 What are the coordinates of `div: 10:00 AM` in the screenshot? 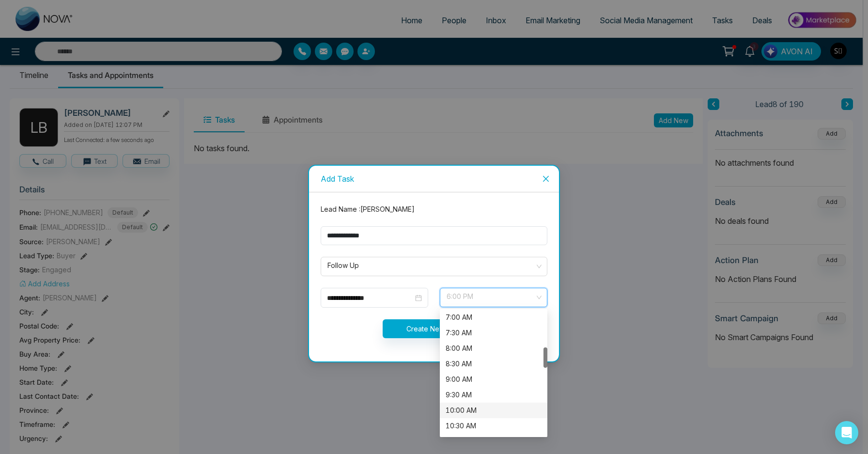 It's located at (493, 410).